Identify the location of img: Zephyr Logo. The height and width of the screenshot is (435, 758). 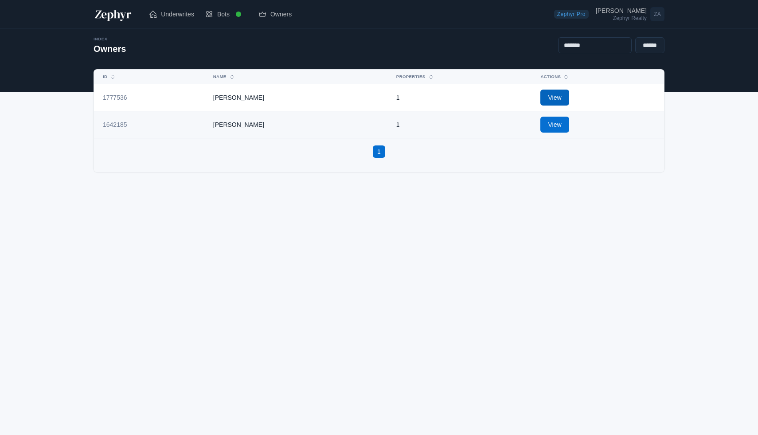
(113, 14).